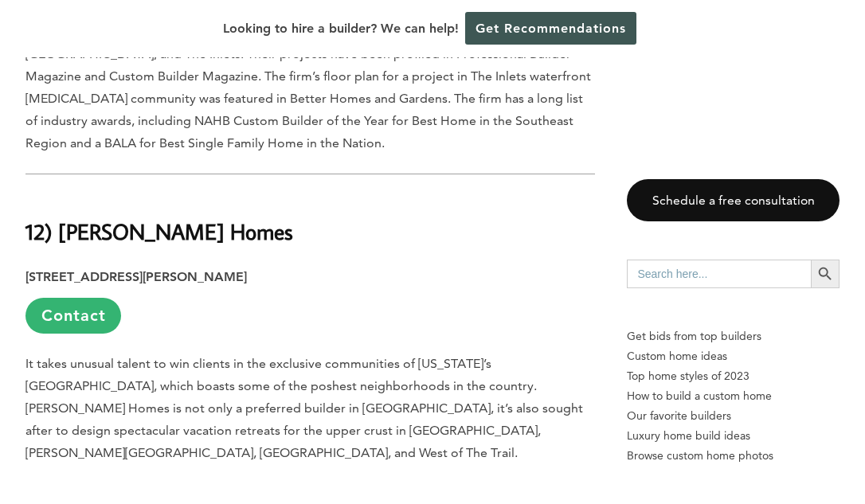 The width and height of the screenshot is (865, 504). What do you see at coordinates (733, 435) in the screenshot?
I see `p: Luxury home build ideas` at bounding box center [733, 435].